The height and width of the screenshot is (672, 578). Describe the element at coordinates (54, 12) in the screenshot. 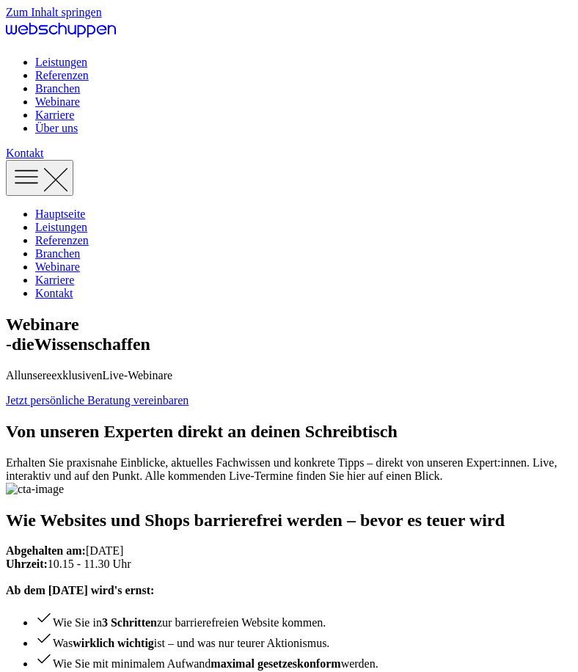

I see `a: Zum Inhalt springen` at that location.